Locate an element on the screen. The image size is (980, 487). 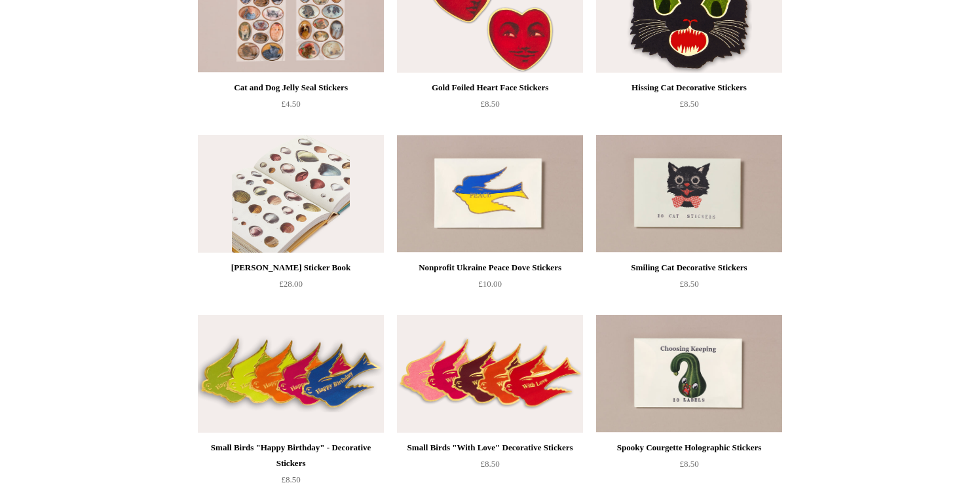
img: Small Birds "Happy Birthday" - Decorative Stickers is located at coordinates (291, 374).